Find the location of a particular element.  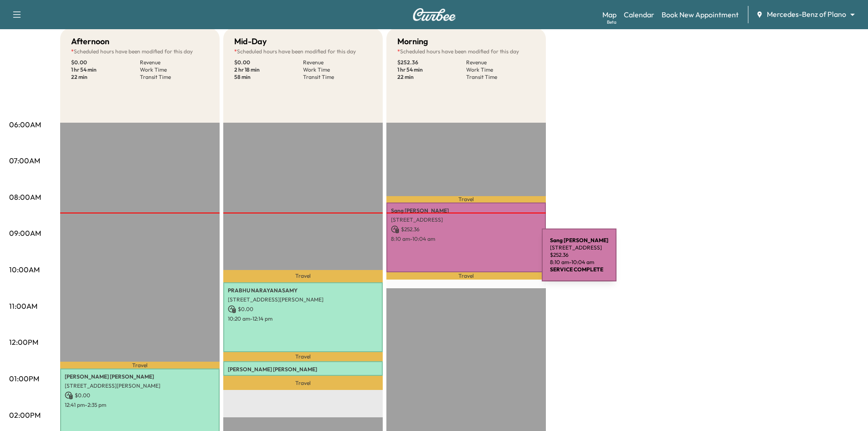

a: MapBeta is located at coordinates (609, 15).